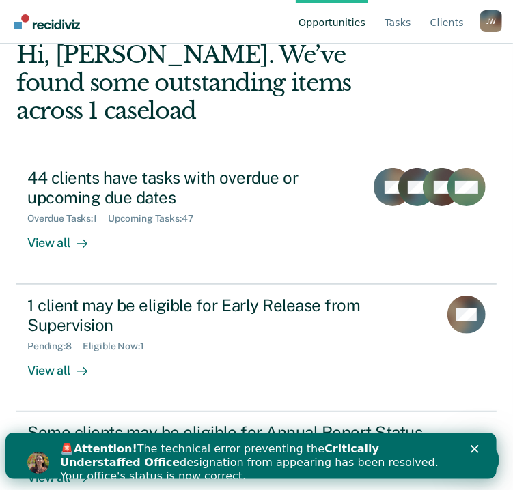  What do you see at coordinates (191, 188) in the screenshot?
I see `div: 44 clients have tasks with overdue or upcoming due dates` at bounding box center [191, 188].